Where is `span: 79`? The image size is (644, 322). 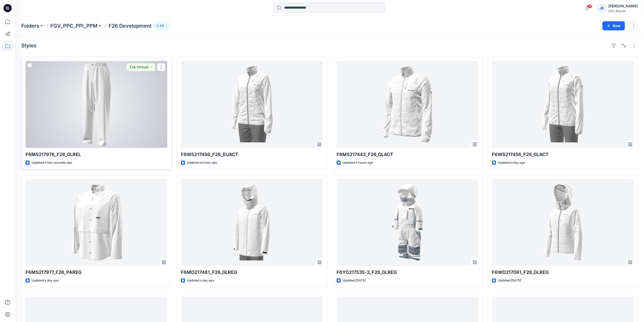 span: 79 is located at coordinates (590, 6).